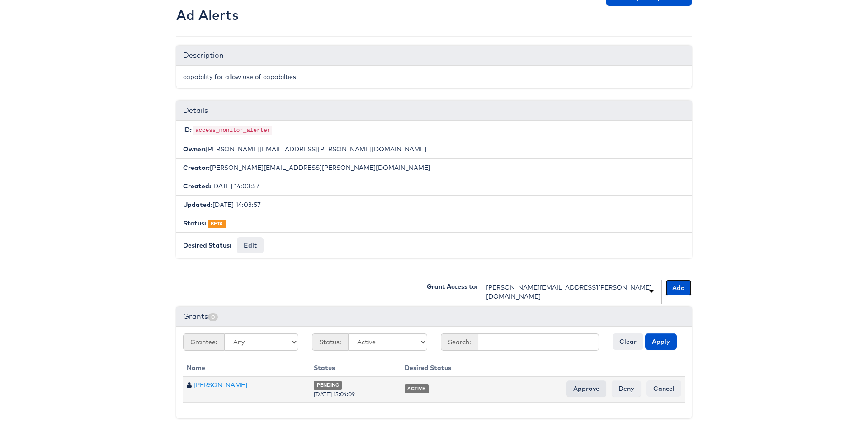  I want to click on button: Add, so click(679, 288).